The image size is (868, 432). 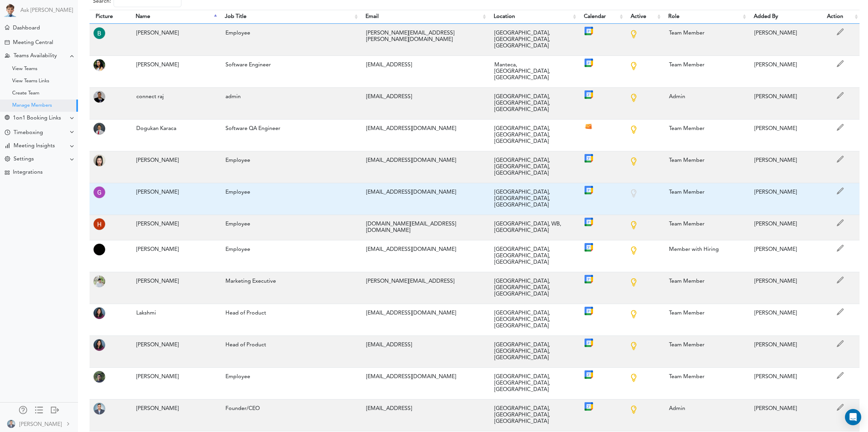 What do you see at coordinates (853, 417) in the screenshot?
I see `div: Open Intercom Messenger` at bounding box center [853, 417].